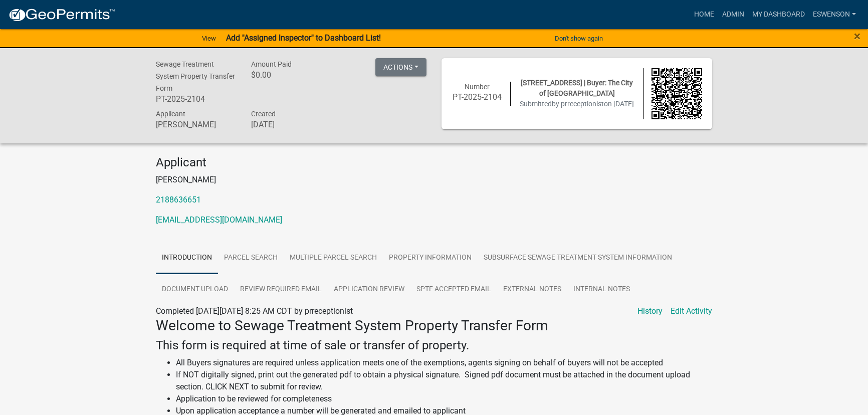  What do you see at coordinates (430, 259) in the screenshot?
I see `a: Property Information` at bounding box center [430, 259].